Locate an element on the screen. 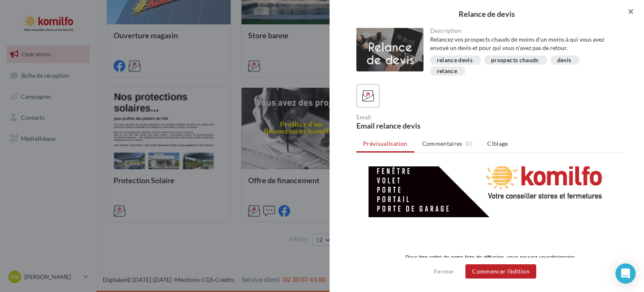 Image resolution: width=644 pixels, height=292 pixels. span: Commentaires is located at coordinates (443, 143).